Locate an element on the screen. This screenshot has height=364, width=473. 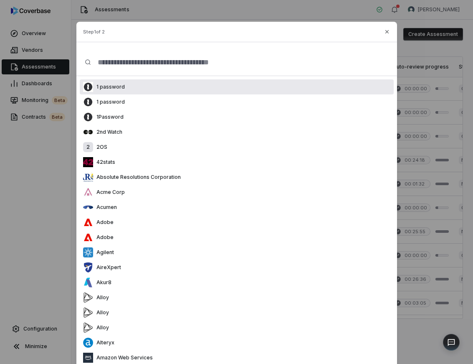
p: Amazon Web Services is located at coordinates (123, 357).